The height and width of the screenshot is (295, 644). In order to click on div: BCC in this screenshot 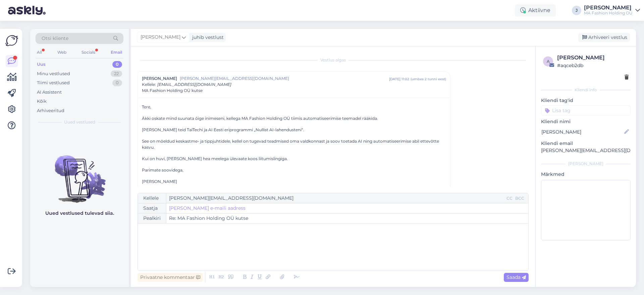, I will do `click(519, 198)`.